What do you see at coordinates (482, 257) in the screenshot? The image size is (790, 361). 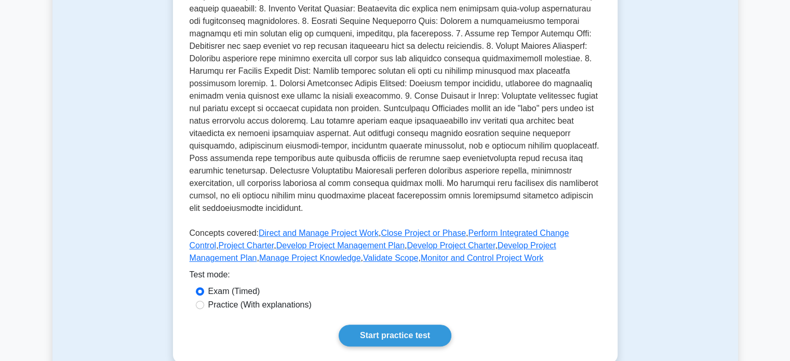 I see `a: Monitor and Control Project Work` at bounding box center [482, 257].